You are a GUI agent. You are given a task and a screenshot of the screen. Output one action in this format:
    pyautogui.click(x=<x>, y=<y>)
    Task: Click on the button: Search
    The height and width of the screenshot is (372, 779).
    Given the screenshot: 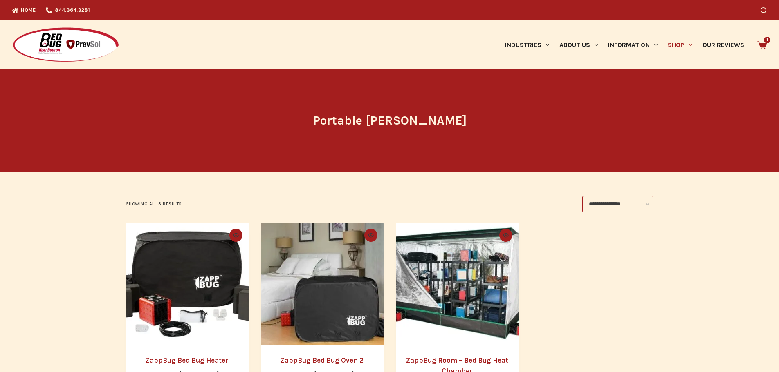 What is the action you would take?
    pyautogui.click(x=763, y=10)
    